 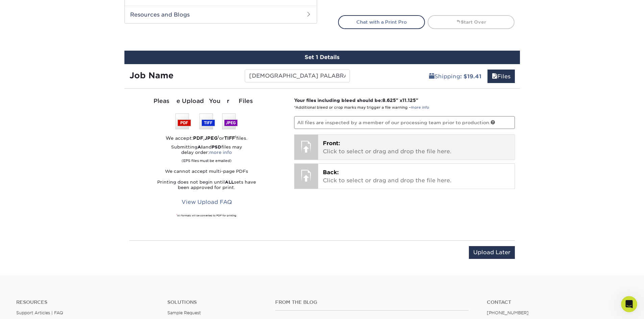 What do you see at coordinates (207, 154) in the screenshot?
I see `p: Submitting and files may delay order:` at bounding box center [207, 154].